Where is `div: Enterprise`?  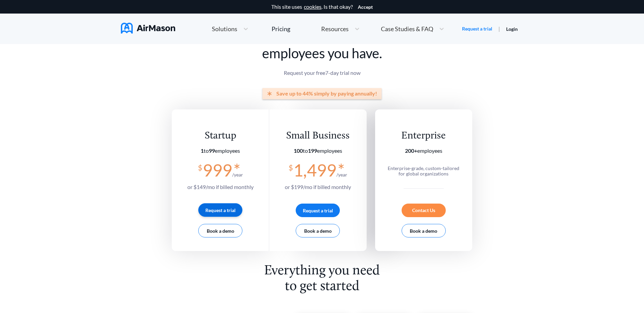
div: Enterprise is located at coordinates (423, 136).